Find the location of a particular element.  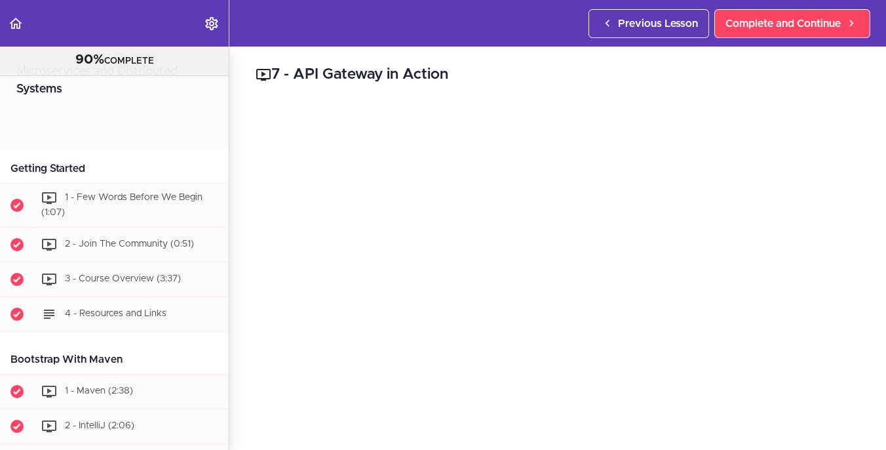

span: 4 - Resources and Links is located at coordinates (115, 313).